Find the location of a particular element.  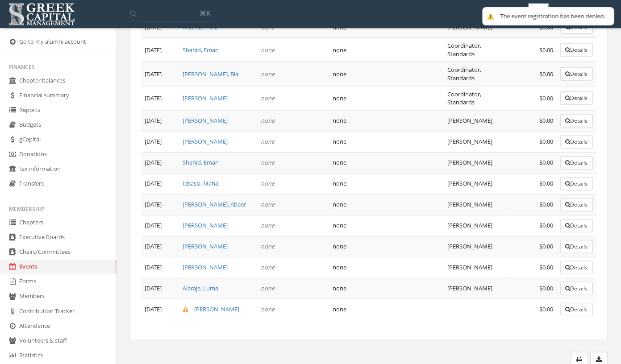

div: The event registration has been denied. is located at coordinates (553, 16).